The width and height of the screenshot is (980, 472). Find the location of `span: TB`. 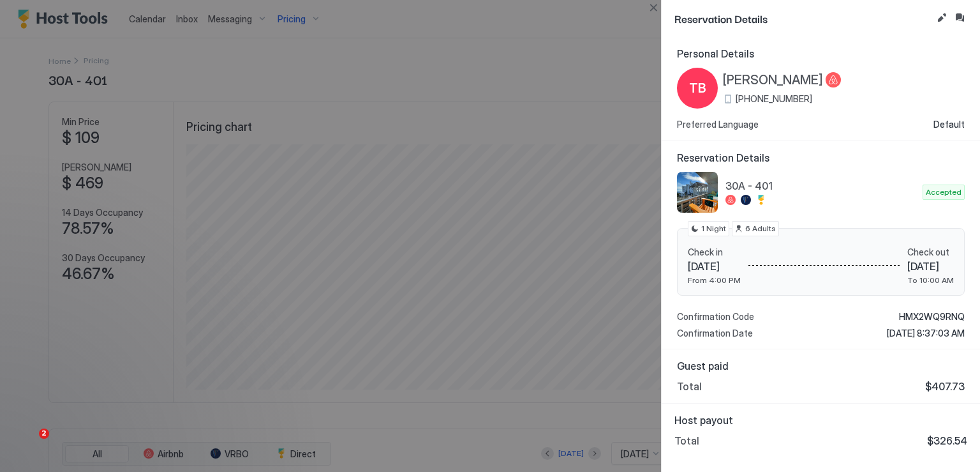

span: TB is located at coordinates (698, 88).